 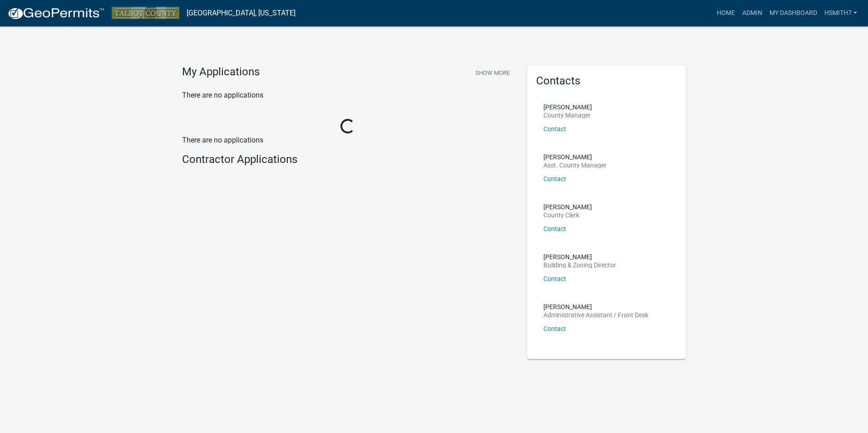 What do you see at coordinates (752, 13) in the screenshot?
I see `a: Admin` at bounding box center [752, 13].